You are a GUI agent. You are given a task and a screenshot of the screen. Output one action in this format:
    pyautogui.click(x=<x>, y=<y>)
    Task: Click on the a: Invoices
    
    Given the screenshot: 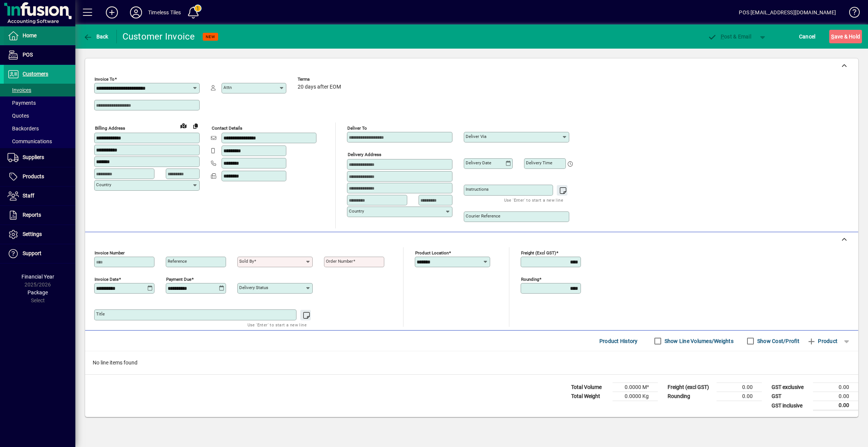 What is the action you would take?
    pyautogui.click(x=40, y=90)
    